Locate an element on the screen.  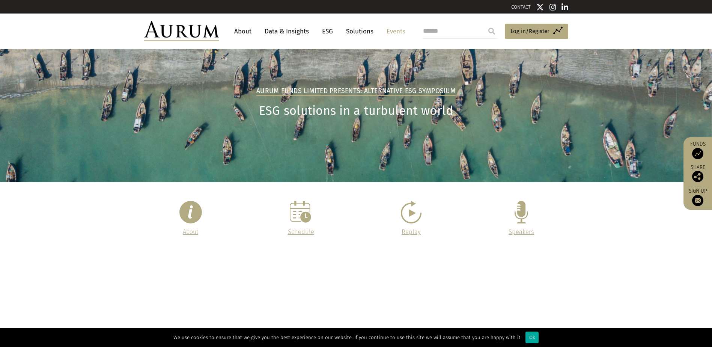
img: Linkedin icon is located at coordinates (564, 7).